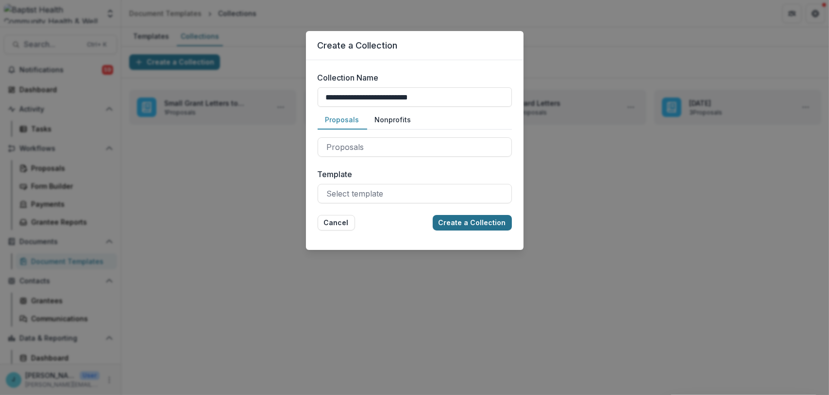  What do you see at coordinates (342, 120) in the screenshot?
I see `button: Proposals` at bounding box center [342, 120].